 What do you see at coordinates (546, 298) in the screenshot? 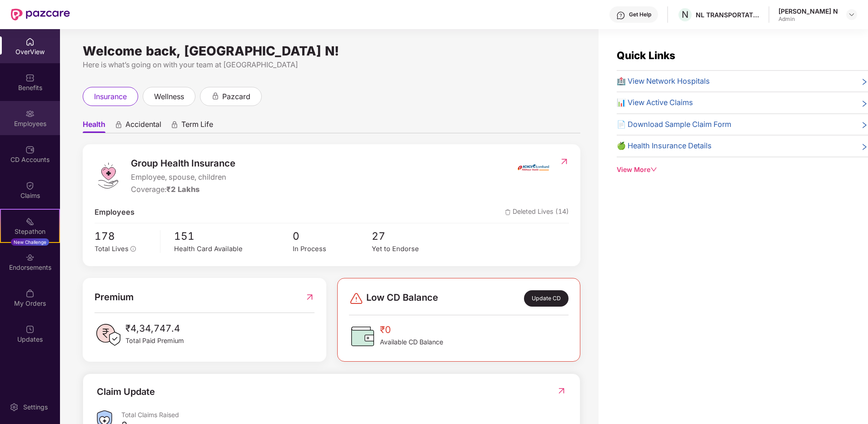
I see `div: Update CD` at bounding box center [546, 298].